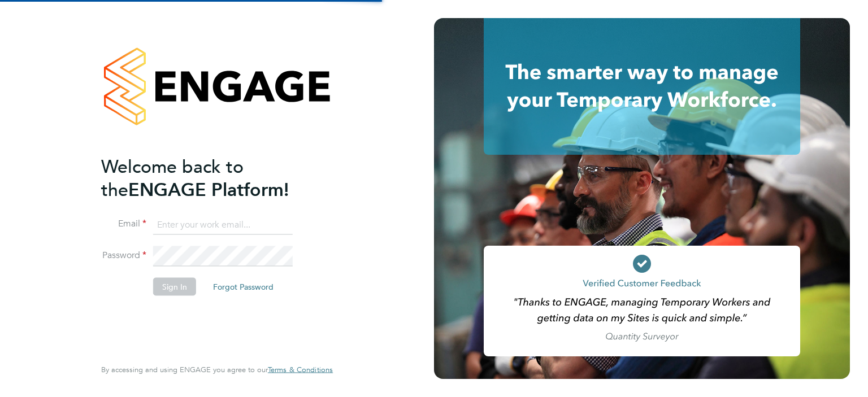 This screenshot has width=868, height=397. What do you see at coordinates (175, 287) in the screenshot?
I see `button: Sign In` at bounding box center [175, 287].